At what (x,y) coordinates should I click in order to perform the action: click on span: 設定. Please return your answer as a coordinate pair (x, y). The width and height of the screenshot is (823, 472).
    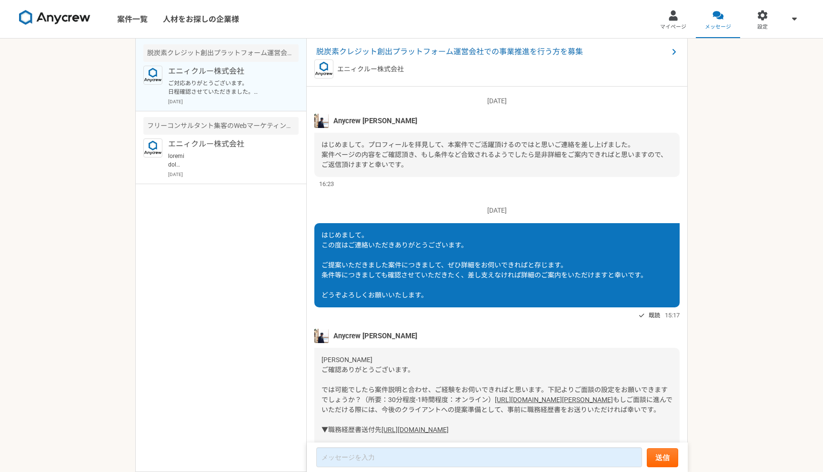
    Looking at the image, I should click on (763, 27).